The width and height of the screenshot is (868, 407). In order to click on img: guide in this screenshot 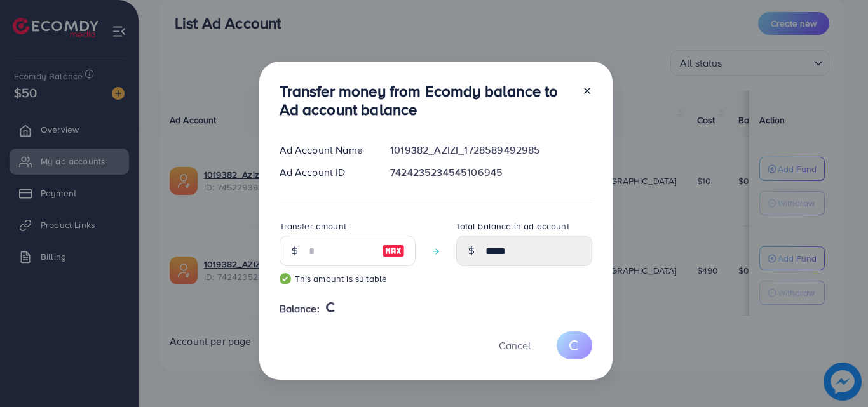, I will do `click(285, 279)`.